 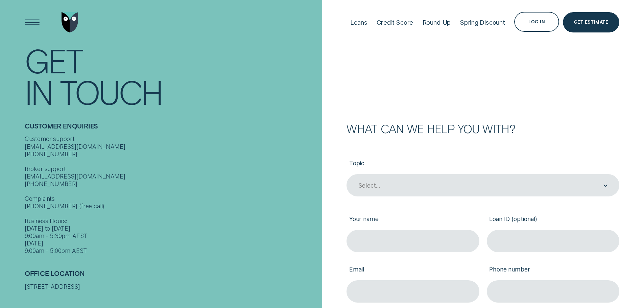 I want to click on button: Open Menu, so click(x=33, y=22).